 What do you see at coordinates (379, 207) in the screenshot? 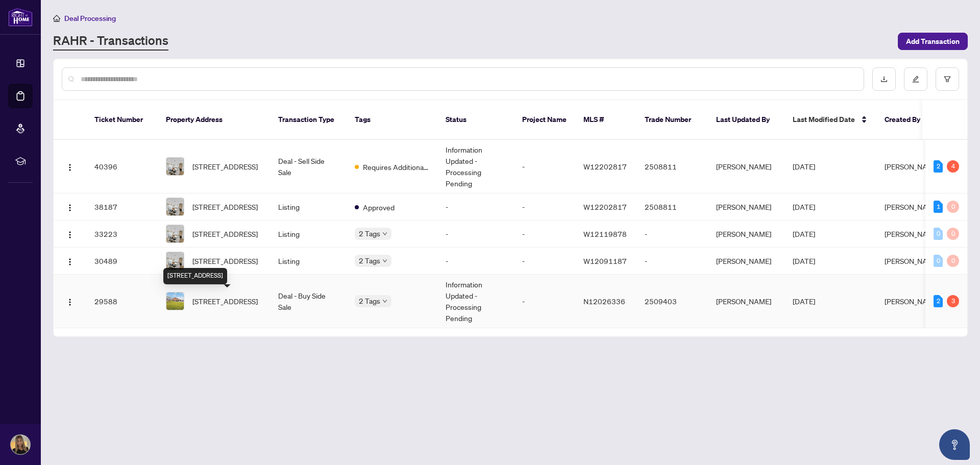
I see `span: Approved` at bounding box center [379, 207].